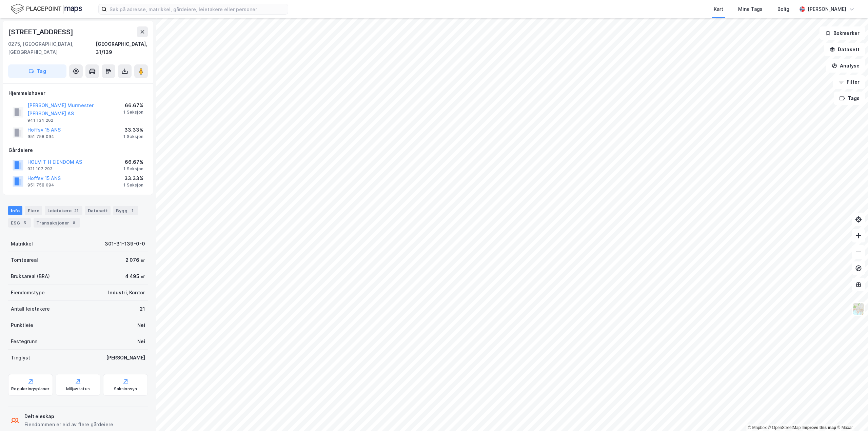  Describe the element at coordinates (28, 293) in the screenshot. I see `div: Eiendomstype` at that location.